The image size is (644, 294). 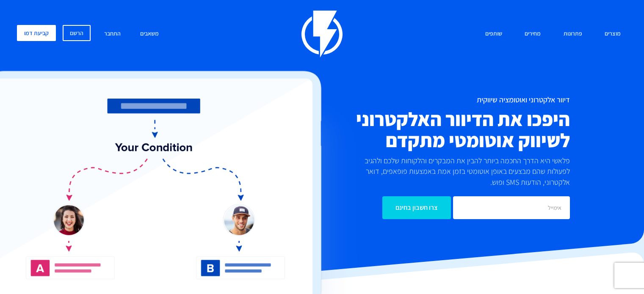 What do you see at coordinates (423, 100) in the screenshot?
I see `h1: דיוור אלקטרוני ואוטומציה שיווקית` at bounding box center [423, 100].